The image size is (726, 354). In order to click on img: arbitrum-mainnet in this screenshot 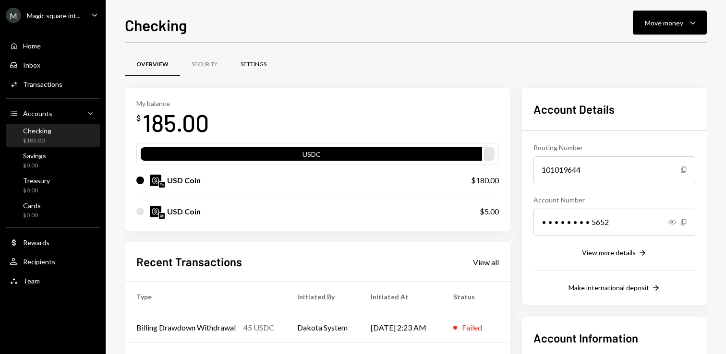, I will do `click(162, 216)`.